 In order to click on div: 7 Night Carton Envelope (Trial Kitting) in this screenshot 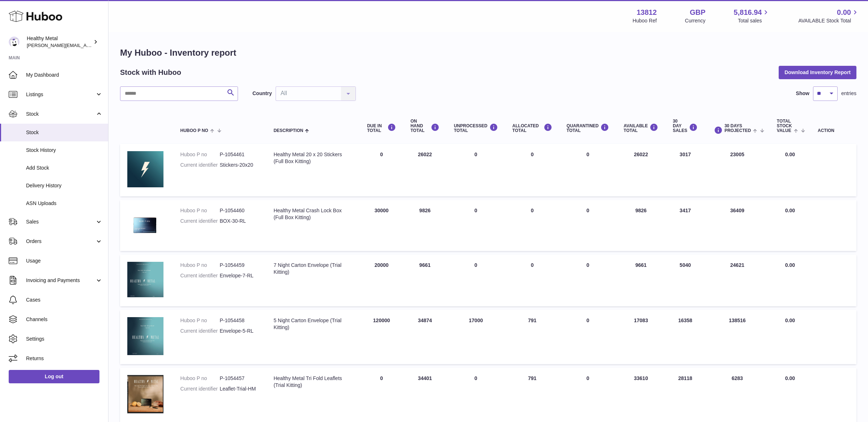, I will do `click(313, 269)`.